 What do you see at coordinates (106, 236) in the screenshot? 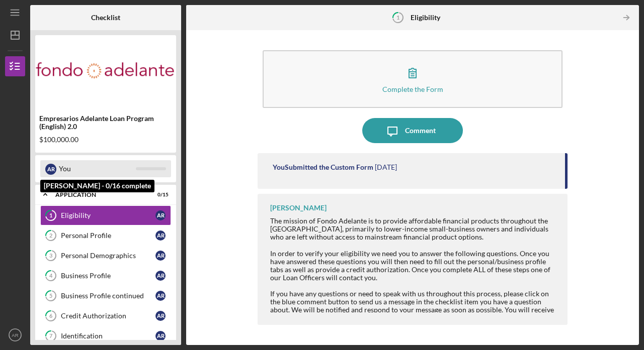
I see `a: 2Personal ProfileAR` at bounding box center [106, 236].